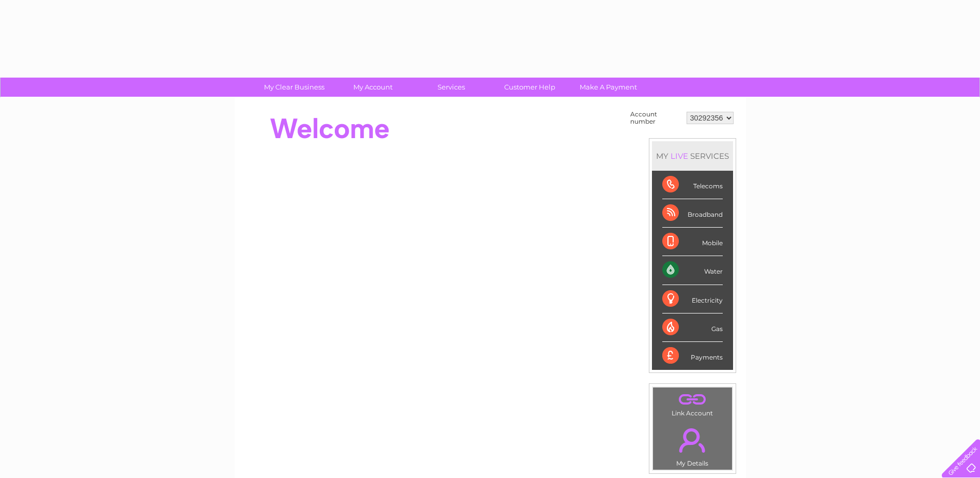 This screenshot has height=478, width=980. What do you see at coordinates (530, 87) in the screenshot?
I see `a: Customer Help` at bounding box center [530, 87].